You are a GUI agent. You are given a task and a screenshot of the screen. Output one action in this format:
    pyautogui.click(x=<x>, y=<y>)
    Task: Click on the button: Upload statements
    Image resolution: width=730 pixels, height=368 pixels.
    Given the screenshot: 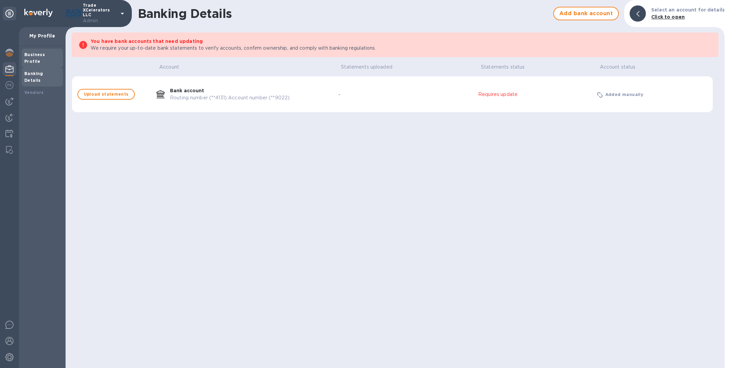 What is the action you would take?
    pyautogui.click(x=106, y=94)
    